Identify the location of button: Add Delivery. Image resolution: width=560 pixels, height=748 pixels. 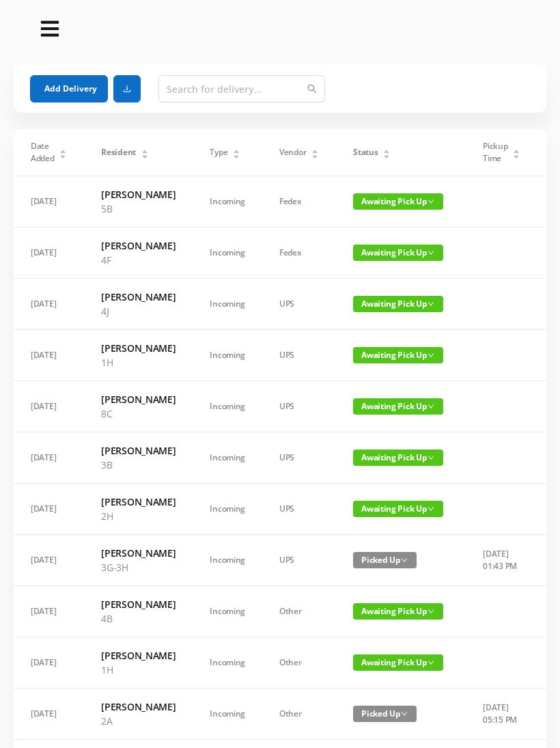
(69, 89).